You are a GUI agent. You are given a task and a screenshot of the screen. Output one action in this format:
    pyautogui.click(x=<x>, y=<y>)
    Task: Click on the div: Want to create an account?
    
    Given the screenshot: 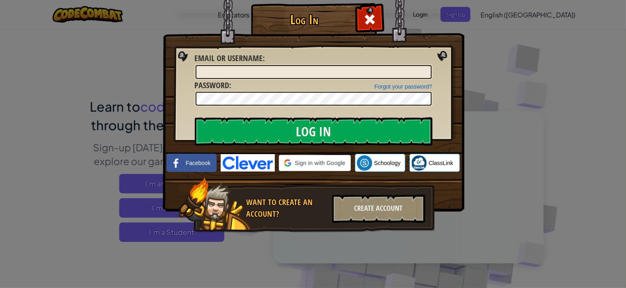 What is the action you would take?
    pyautogui.click(x=287, y=208)
    